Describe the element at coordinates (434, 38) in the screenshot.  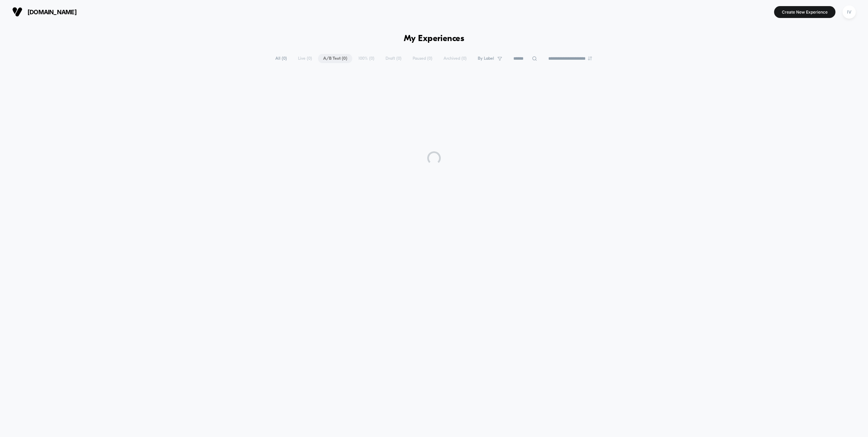
I see `h1: My Experiences` at that location.